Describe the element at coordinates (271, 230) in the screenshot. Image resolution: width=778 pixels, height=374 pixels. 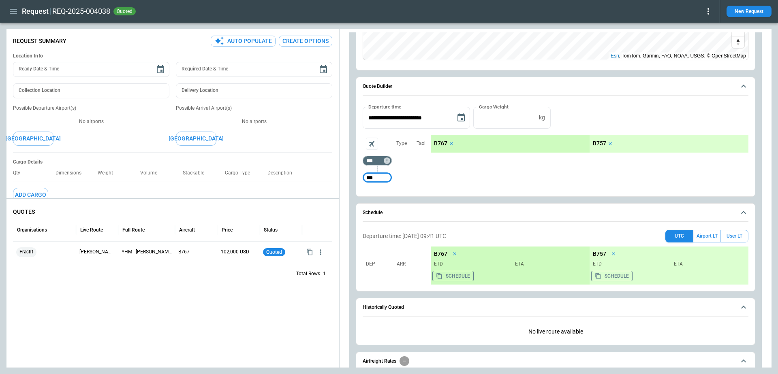
I see `div: Status` at that location.